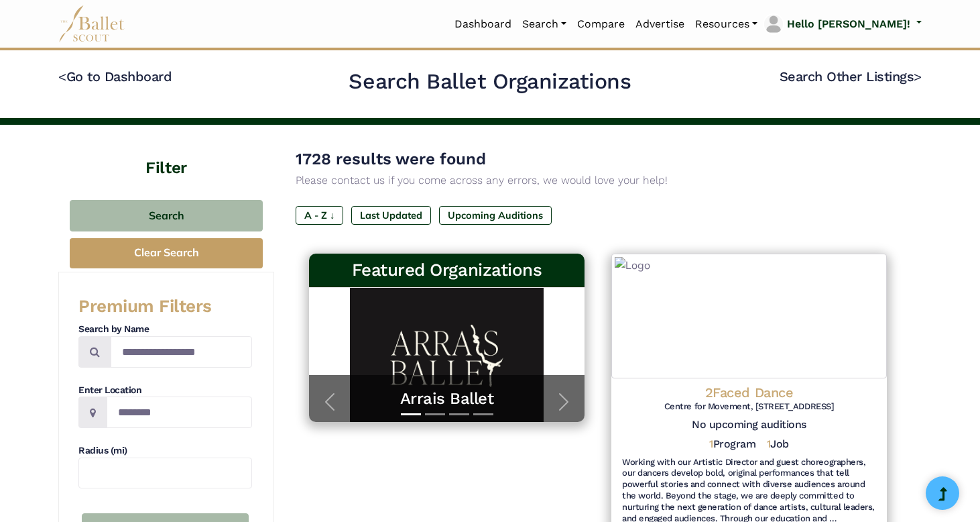 The width and height of the screenshot is (980, 522). What do you see at coordinates (165, 329) in the screenshot?
I see `h4: Search by Name` at bounding box center [165, 329].